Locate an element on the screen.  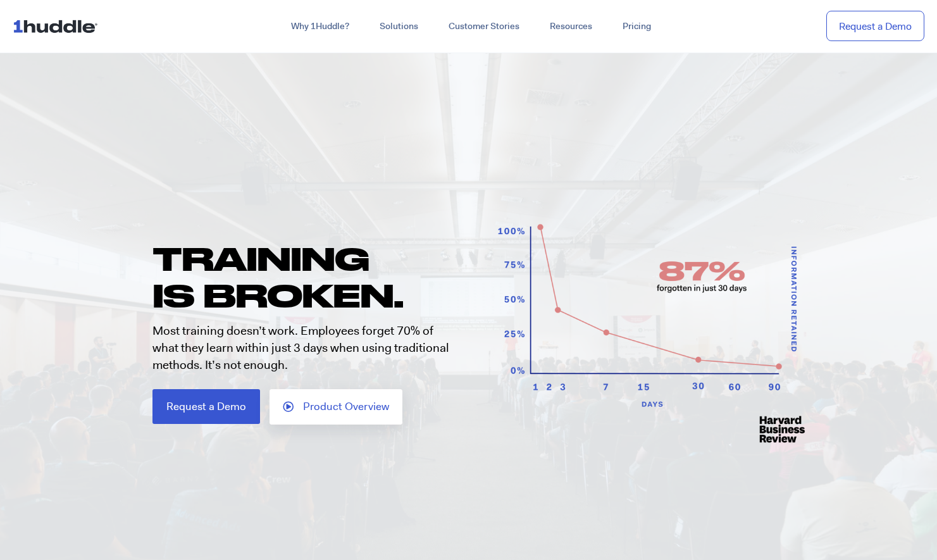
p: Most training doesn’t work. Employees forget 70% of what they learn within just 3 days when using... is located at coordinates (304, 348).